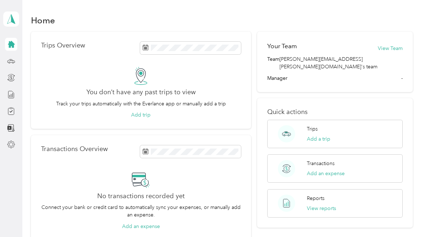 The image size is (425, 237). What do you see at coordinates (141, 196) in the screenshot?
I see `h2: No transactions recorded yet` at bounding box center [141, 196].